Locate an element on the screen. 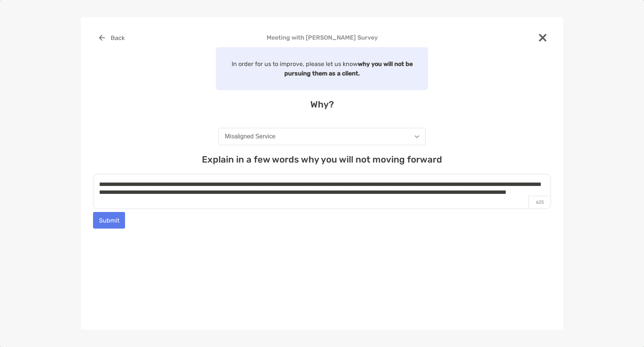 The image size is (644, 347). p: 625 is located at coordinates (539, 202).